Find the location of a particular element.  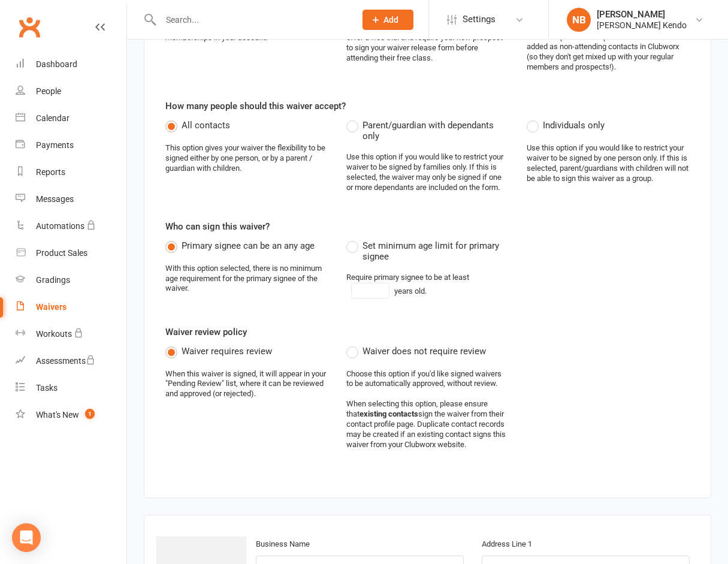

div: Payments is located at coordinates (55, 145).